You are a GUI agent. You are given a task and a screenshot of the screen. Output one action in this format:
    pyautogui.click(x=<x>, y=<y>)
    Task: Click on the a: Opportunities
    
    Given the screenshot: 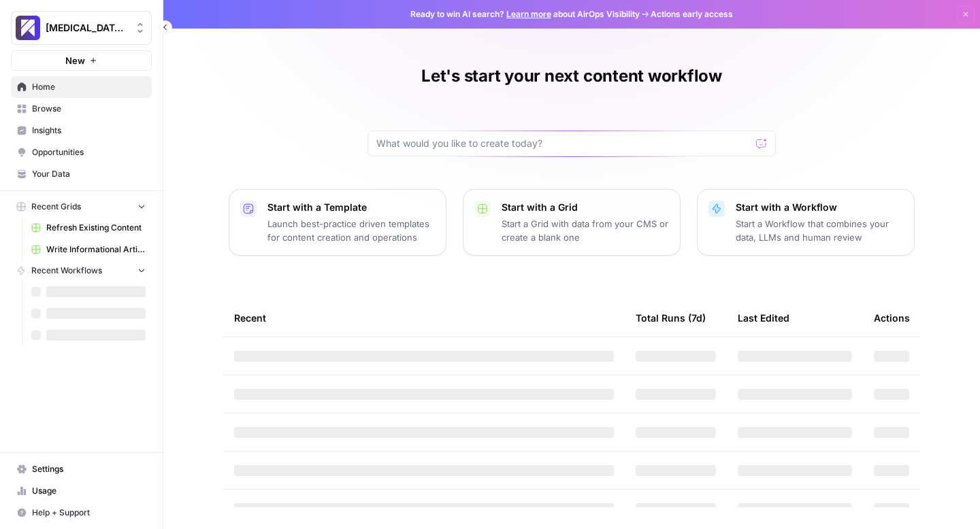 What is the action you would take?
    pyautogui.click(x=81, y=152)
    